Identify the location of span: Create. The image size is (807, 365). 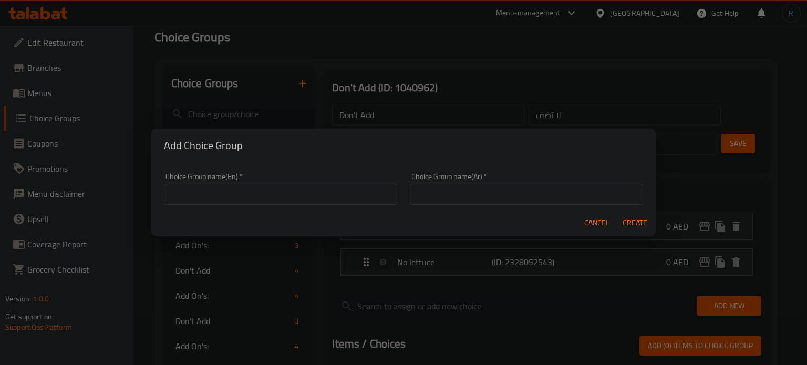
(635, 223).